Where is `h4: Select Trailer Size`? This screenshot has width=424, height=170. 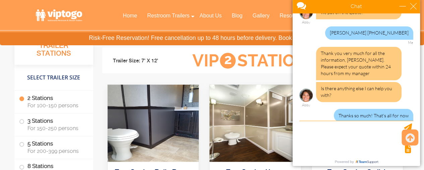
h4: Select Trailer Size is located at coordinates (54, 77).